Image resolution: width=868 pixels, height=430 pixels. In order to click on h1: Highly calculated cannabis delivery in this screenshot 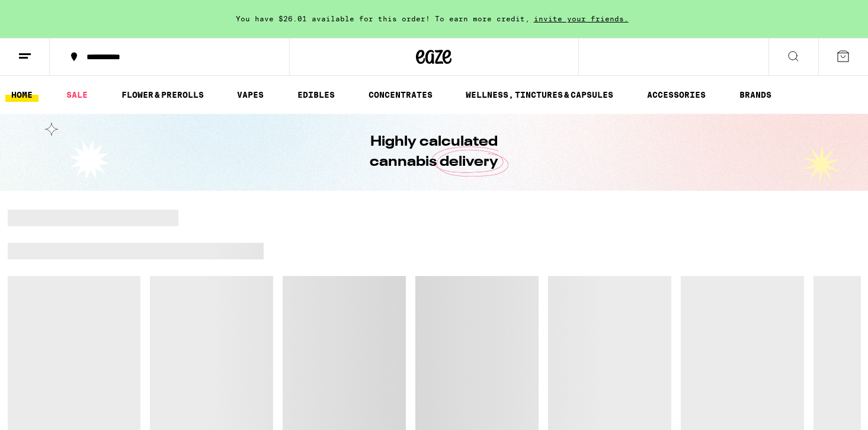, I will do `click(435, 152)`.